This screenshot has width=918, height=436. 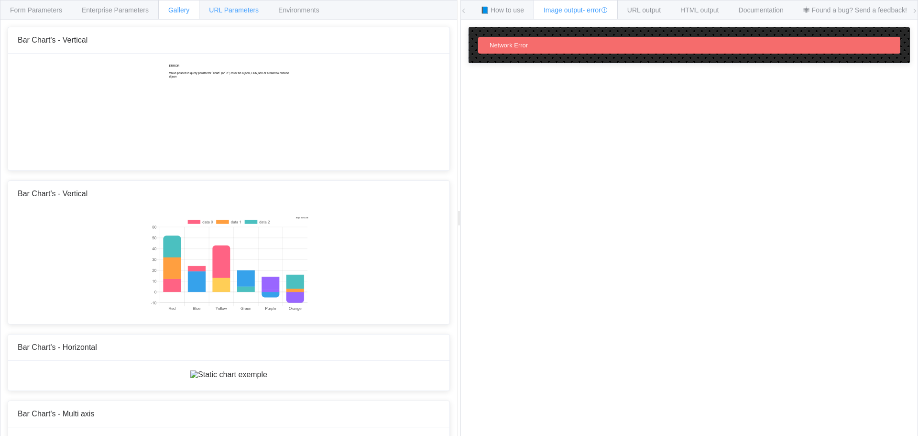 What do you see at coordinates (699, 10) in the screenshot?
I see `span: HTML output` at bounding box center [699, 10].